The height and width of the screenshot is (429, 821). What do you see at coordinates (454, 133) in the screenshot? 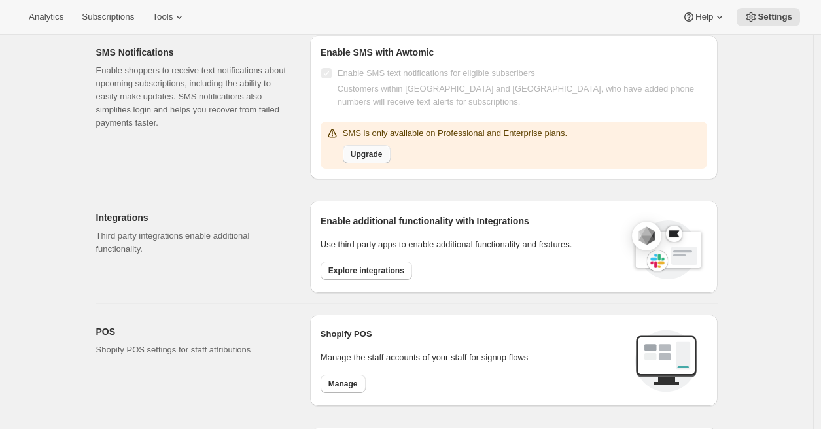
I see `p: SMS is only available on Professional and Enterprise plans.` at bounding box center [454, 133].